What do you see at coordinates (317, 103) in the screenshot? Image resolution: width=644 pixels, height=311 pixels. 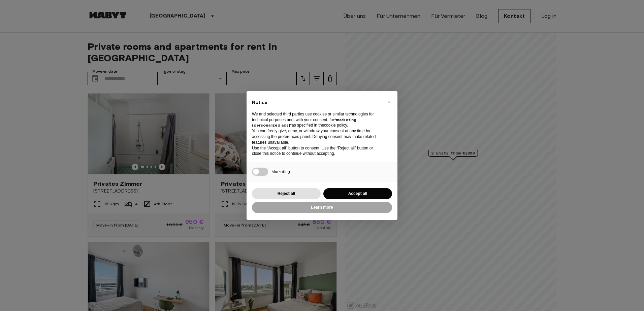 I see `h2: Notice` at bounding box center [317, 103].